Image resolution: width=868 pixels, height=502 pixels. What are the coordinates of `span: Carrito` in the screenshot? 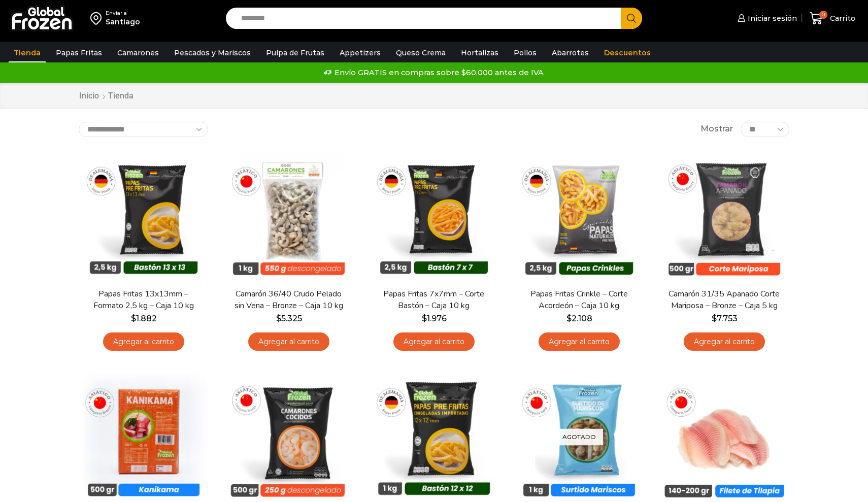 It's located at (841, 18).